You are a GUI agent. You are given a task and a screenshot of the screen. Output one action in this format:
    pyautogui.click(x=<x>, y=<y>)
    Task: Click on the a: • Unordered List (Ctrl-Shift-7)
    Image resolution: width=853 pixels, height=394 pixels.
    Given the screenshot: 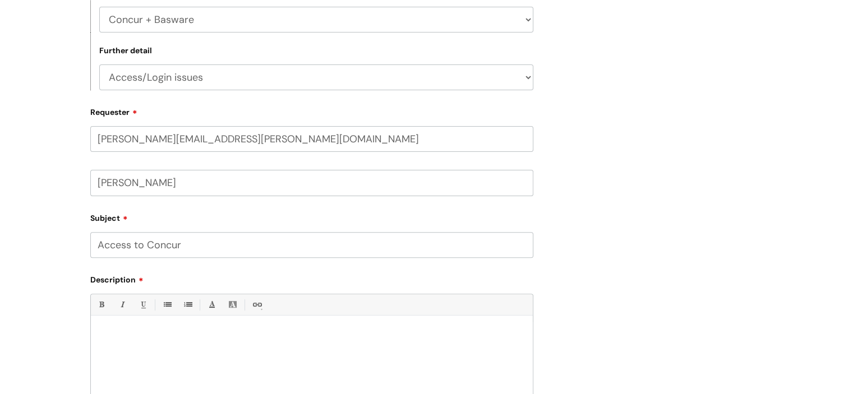 What is the action you would take?
    pyautogui.click(x=167, y=305)
    